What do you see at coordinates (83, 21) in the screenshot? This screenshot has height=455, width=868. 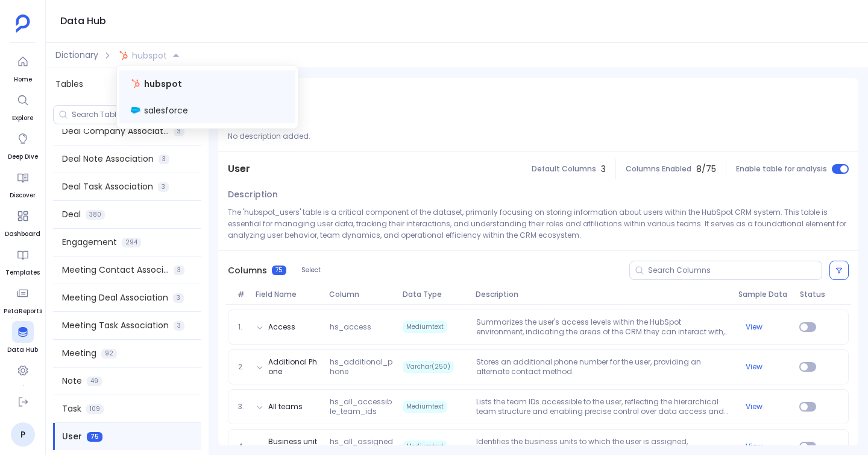 I see `h1: Data Hub` at bounding box center [83, 21].